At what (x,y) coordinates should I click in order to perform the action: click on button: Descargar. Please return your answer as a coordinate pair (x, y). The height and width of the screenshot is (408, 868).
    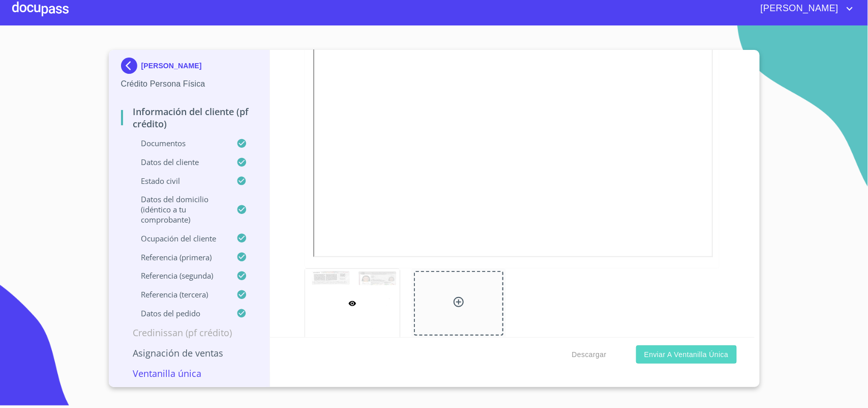
    Looking at the image, I should click on (590, 354).